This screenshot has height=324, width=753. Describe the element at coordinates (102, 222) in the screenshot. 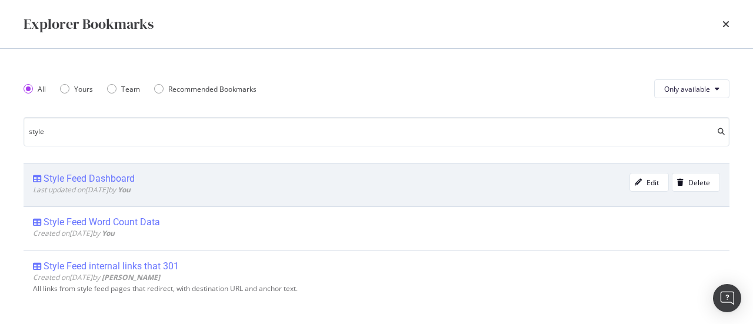

I see `div: Style Feed Word Count Data` at that location.